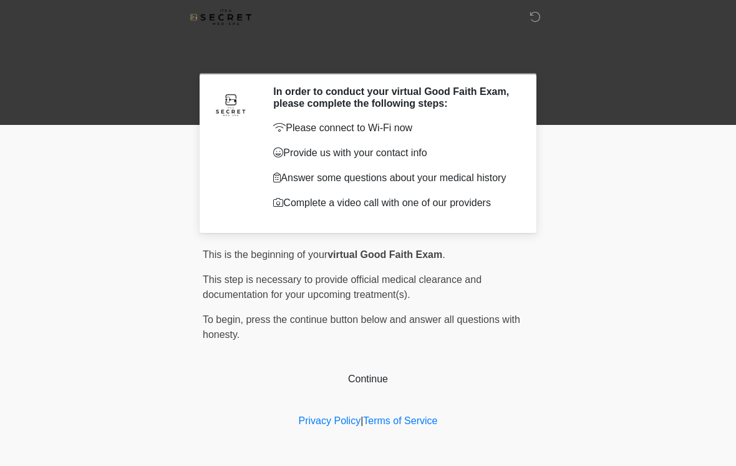 This screenshot has height=466, width=736. Describe the element at coordinates (368, 379) in the screenshot. I see `button: Continue` at that location.